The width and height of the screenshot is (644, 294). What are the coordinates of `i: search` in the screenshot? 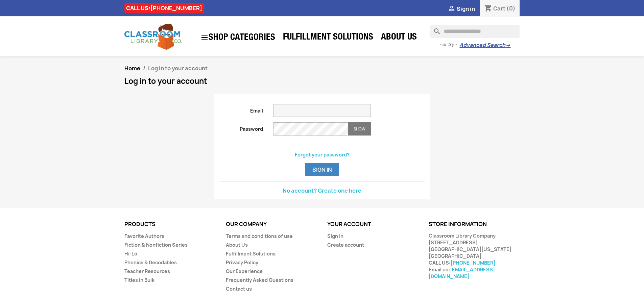 It's located at (434, 29).